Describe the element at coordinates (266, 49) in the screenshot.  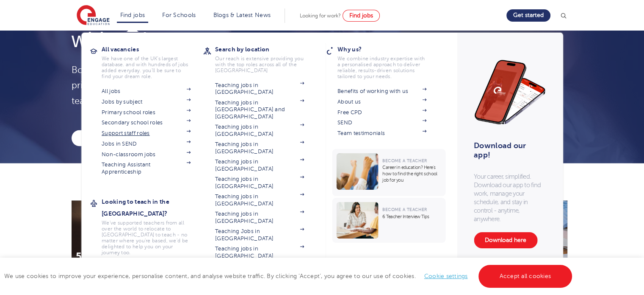
I see `h3: Search by location` at that location.